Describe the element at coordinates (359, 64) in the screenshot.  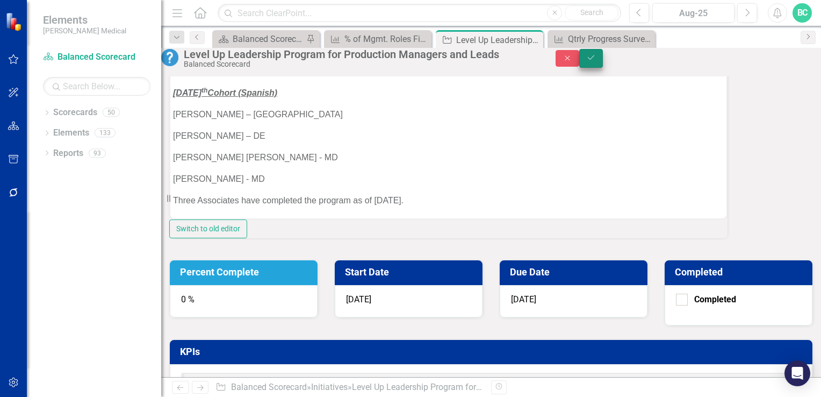
I see `div: Balanced Scorecard` at that location.